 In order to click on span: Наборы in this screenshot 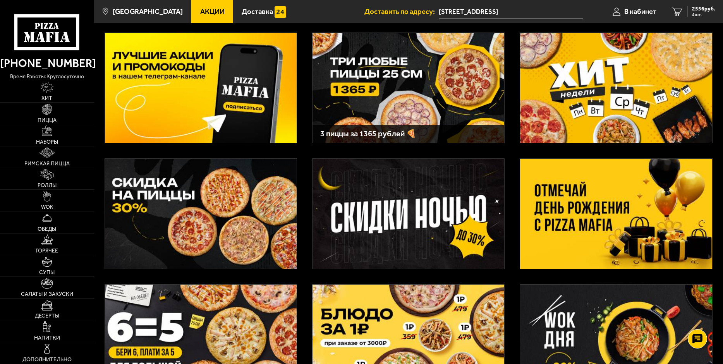, I will do `click(47, 142)`.